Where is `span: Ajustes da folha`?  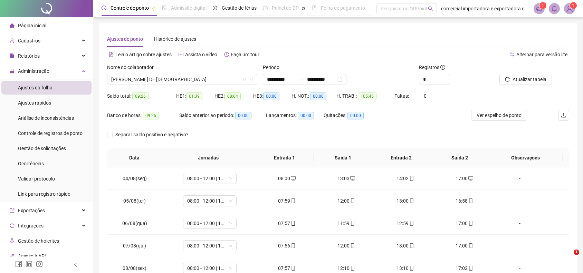 span: Ajustes da folha is located at coordinates (35, 88).